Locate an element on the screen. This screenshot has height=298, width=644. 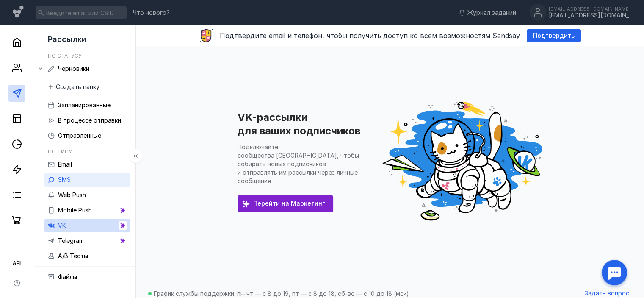
a: SMS is located at coordinates (87, 180).